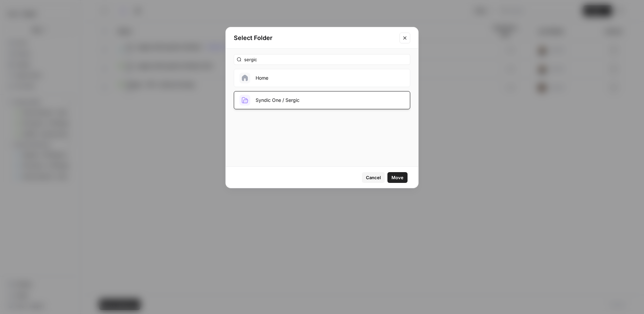 This screenshot has height=314, width=644. I want to click on input: Search Folders, so click(325, 59).